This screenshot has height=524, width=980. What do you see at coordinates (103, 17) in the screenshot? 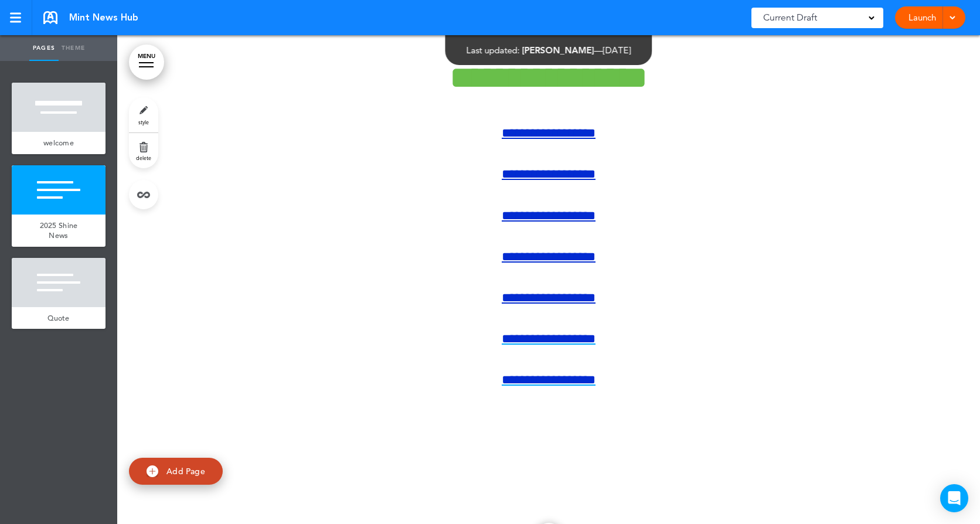
I see `span: Mint News Hub` at bounding box center [103, 17].